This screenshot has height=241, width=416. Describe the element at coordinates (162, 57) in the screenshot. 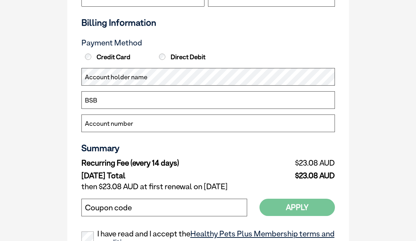

I see `input: Direct Debit` at that location.